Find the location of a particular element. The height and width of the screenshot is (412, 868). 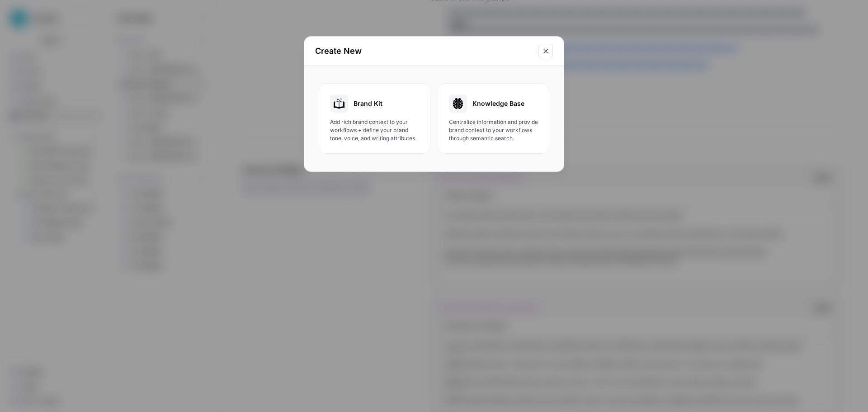

span: Add rich brand context to your workflows + define your brand tone, voice, and writing attributes. is located at coordinates (374, 131).